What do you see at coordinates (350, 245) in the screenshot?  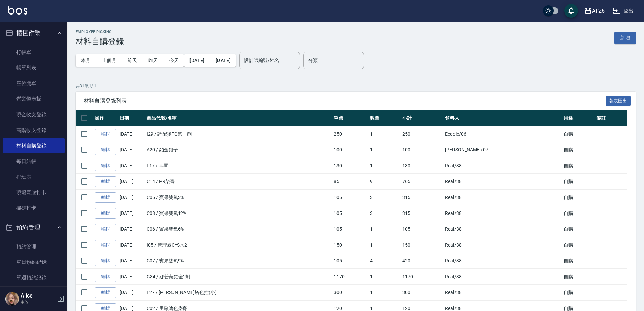 I see `td: 150` at bounding box center [350, 245].